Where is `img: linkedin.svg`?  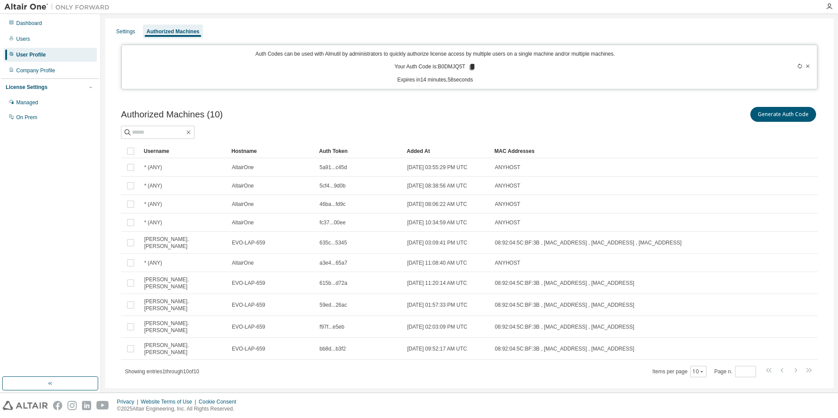 img: linkedin.svg is located at coordinates (86, 406).